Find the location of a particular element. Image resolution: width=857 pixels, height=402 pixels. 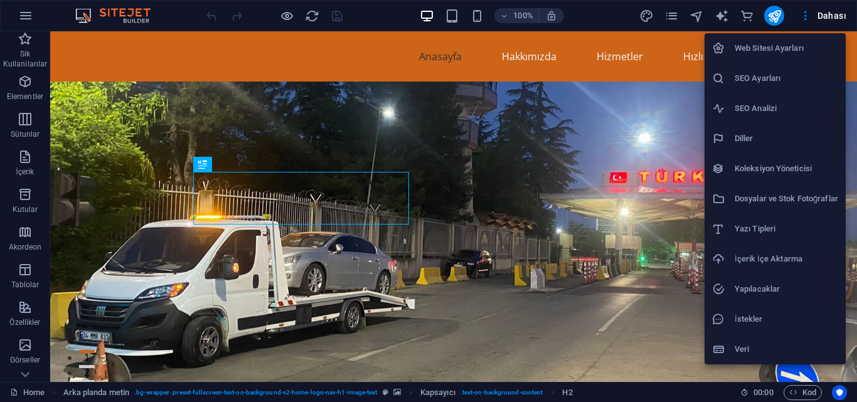

button: 3 is located at coordinates (36, 350).